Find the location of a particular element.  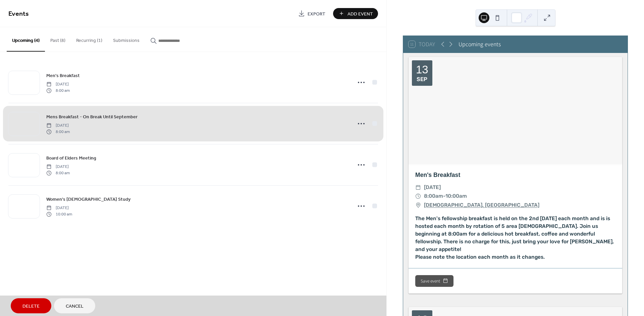

button: Recurring (1) is located at coordinates (89, 39).